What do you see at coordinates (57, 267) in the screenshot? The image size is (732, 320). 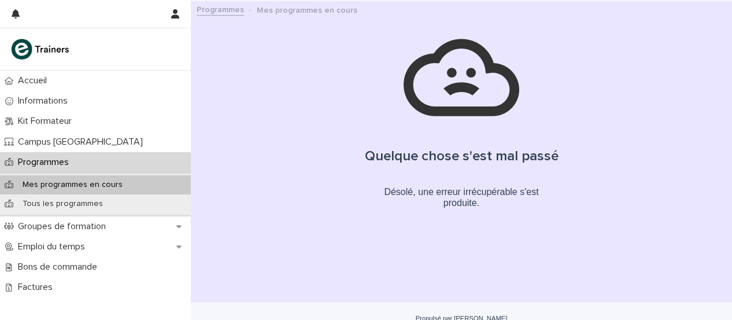 I see `font: Bons de commande` at bounding box center [57, 267].